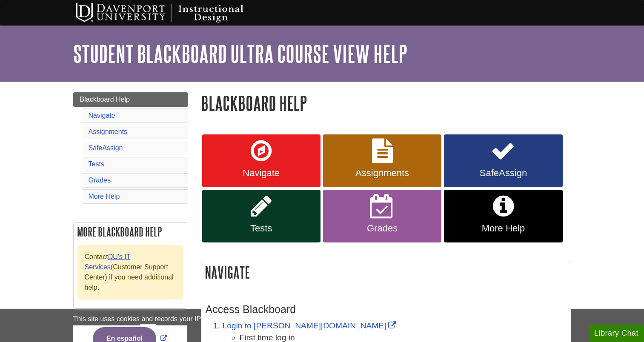  Describe the element at coordinates (386, 309) in the screenshot. I see `h3: Access Blackboard` at that location.